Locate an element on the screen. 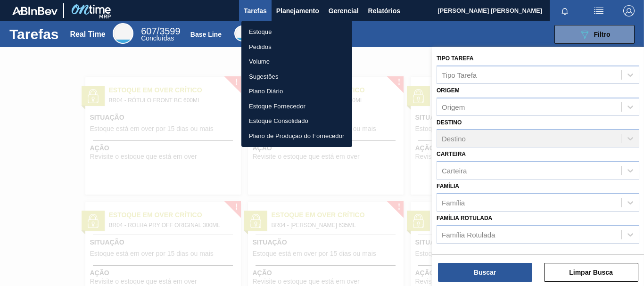  a: Estoque is located at coordinates (297, 32).